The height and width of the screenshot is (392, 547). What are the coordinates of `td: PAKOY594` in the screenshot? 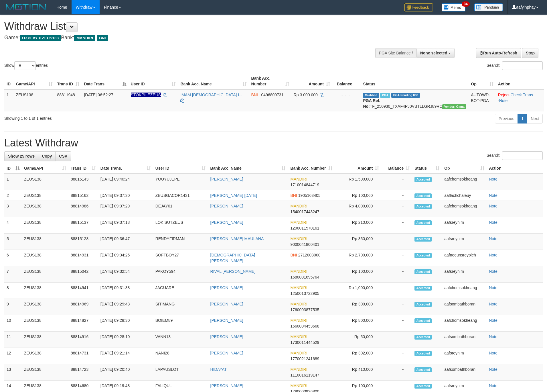 It's located at (181, 274).